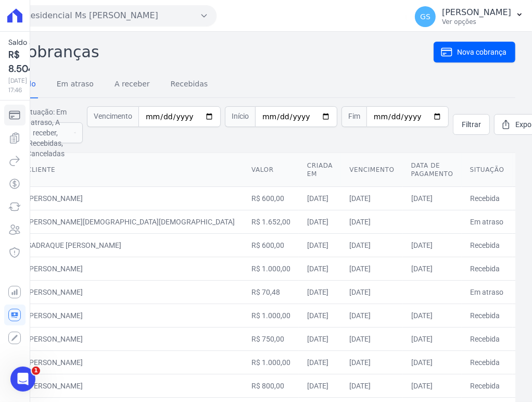 Image resolution: width=532 pixels, height=402 pixels. Describe the element at coordinates (113, 117) in the screenshot. I see `span: Vencimento` at that location.